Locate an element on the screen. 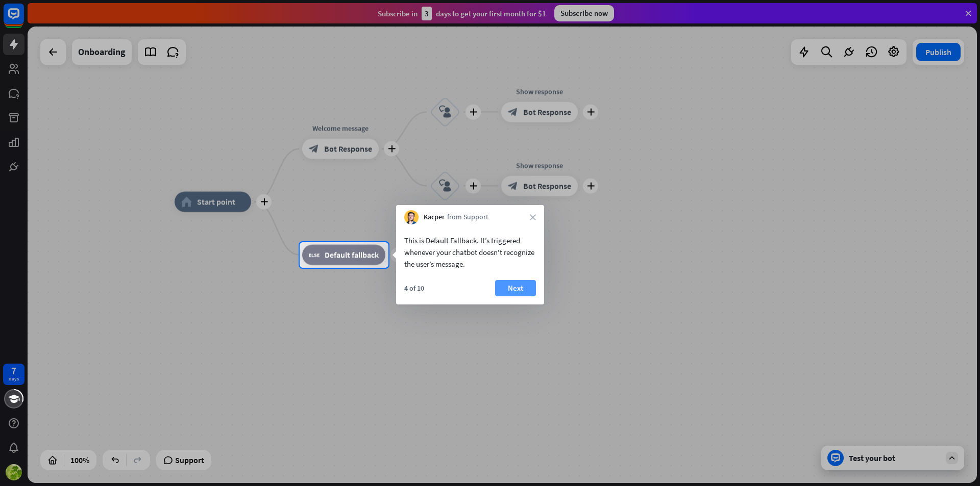 The image size is (980, 486). i: block_fallback is located at coordinates (314, 256).